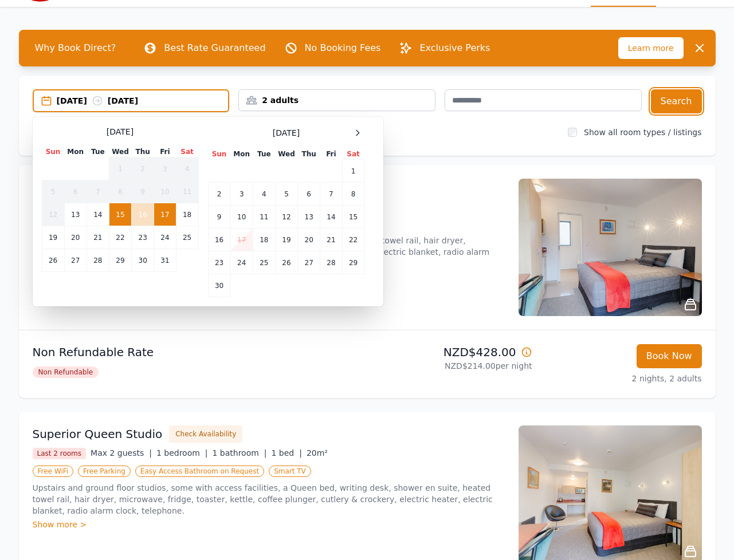  I want to click on td: 17, so click(241, 240).